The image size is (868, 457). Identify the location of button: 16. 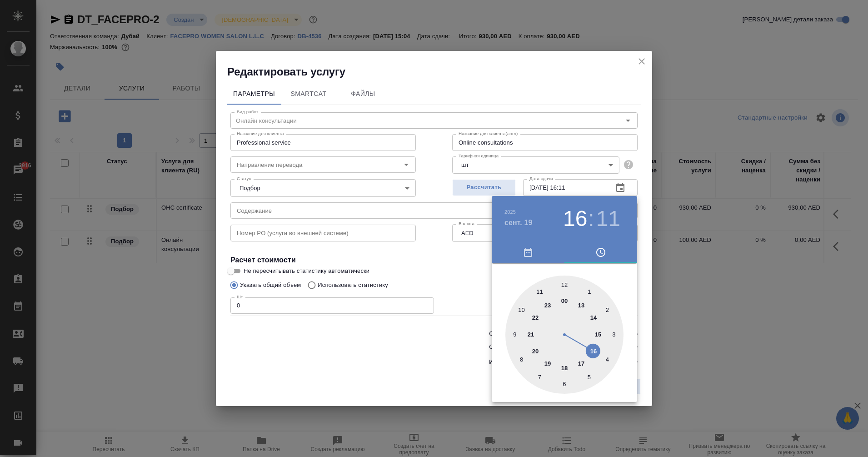
(575, 219).